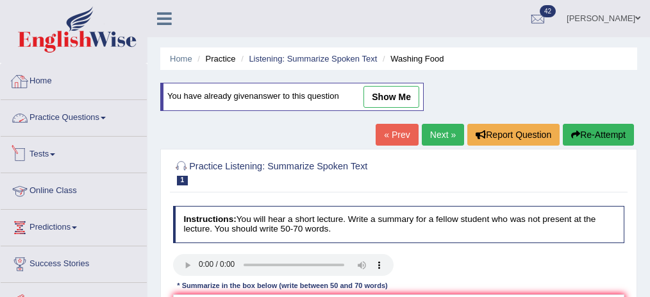  What do you see at coordinates (74, 152) in the screenshot?
I see `a: Tests` at bounding box center [74, 152].